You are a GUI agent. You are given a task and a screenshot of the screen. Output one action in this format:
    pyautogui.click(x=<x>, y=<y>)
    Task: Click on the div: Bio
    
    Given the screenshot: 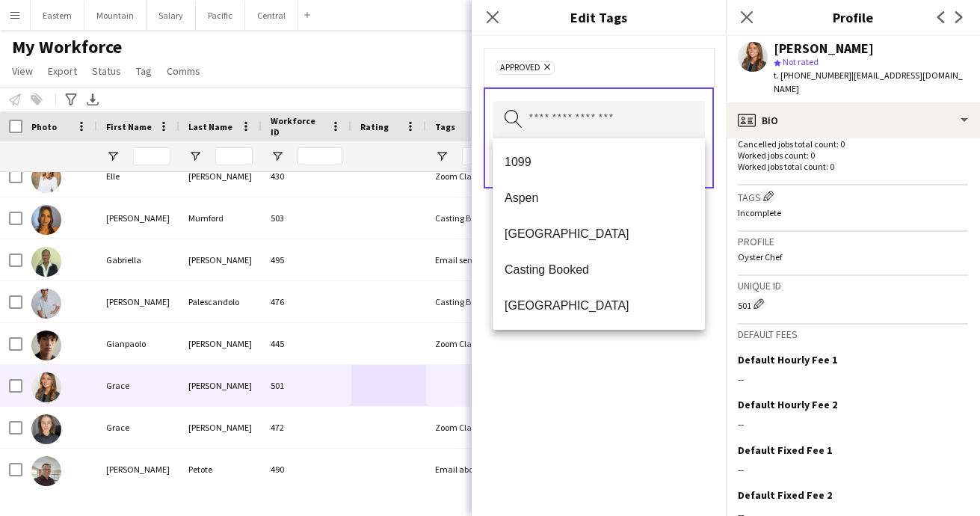 What is the action you would take?
    pyautogui.click(x=853, y=120)
    